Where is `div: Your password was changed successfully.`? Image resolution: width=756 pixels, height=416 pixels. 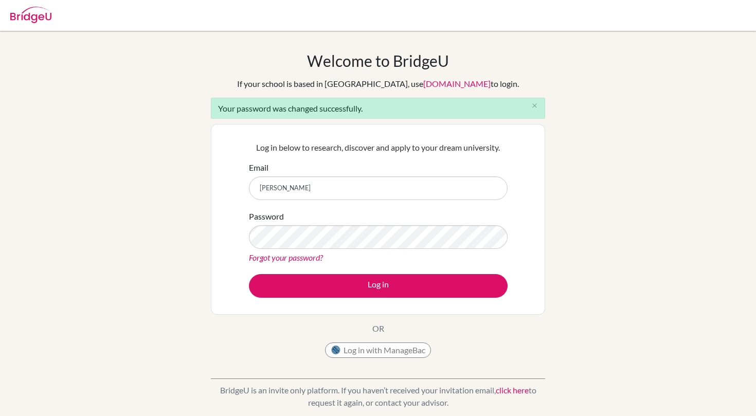 div: Your password was changed successfully. is located at coordinates (378, 108).